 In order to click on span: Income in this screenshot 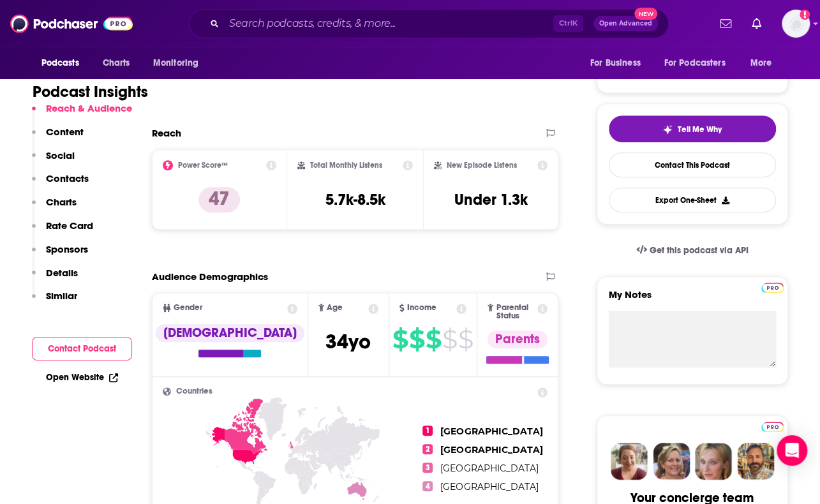, I will do `click(421, 308)`.